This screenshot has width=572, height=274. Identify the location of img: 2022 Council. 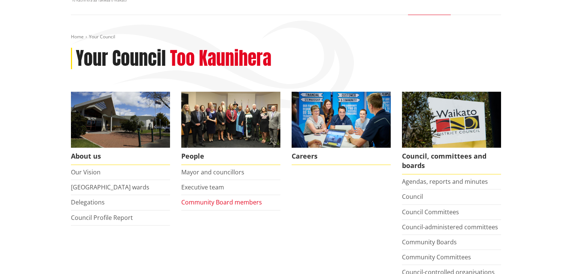
(231, 119).